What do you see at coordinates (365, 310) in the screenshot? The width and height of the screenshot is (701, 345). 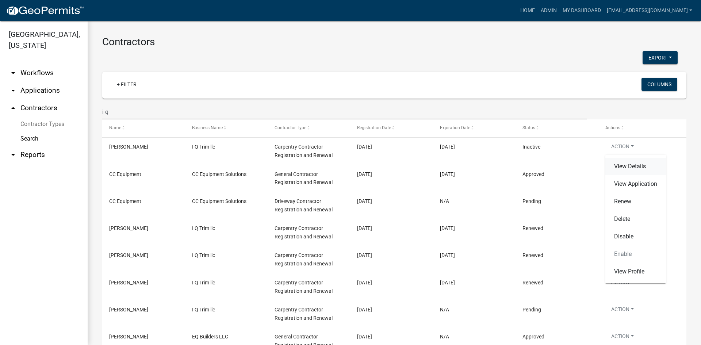 I see `span: 08/21/2022` at bounding box center [365, 310].